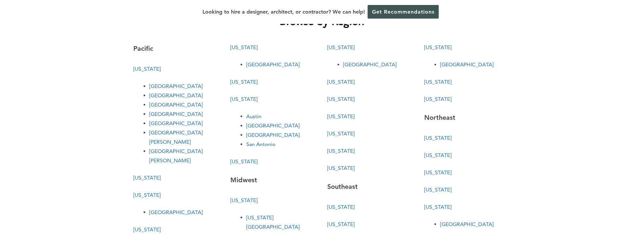 The height and width of the screenshot is (234, 644). What do you see at coordinates (244, 179) in the screenshot?
I see `strong: Midwest` at bounding box center [244, 179].